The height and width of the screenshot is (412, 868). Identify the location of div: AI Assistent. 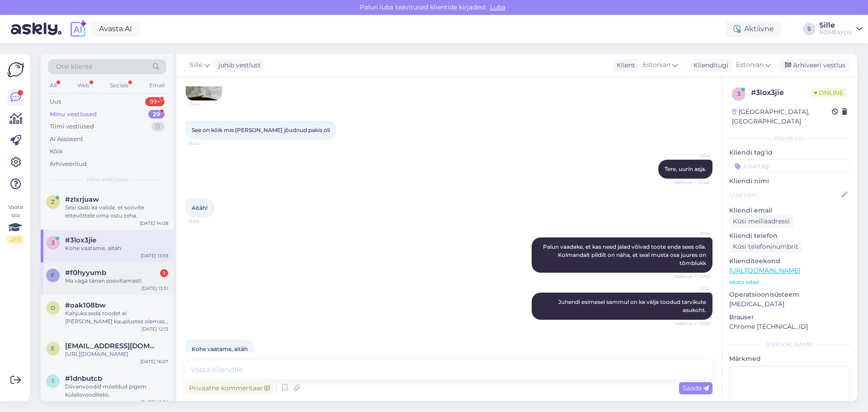
(66, 139).